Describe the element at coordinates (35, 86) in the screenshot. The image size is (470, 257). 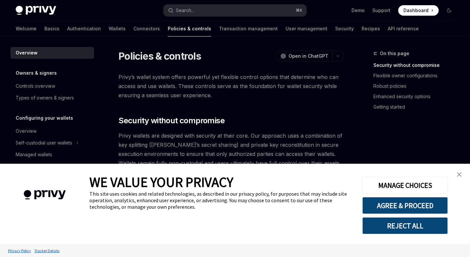
I see `div: Controls overview` at that location.